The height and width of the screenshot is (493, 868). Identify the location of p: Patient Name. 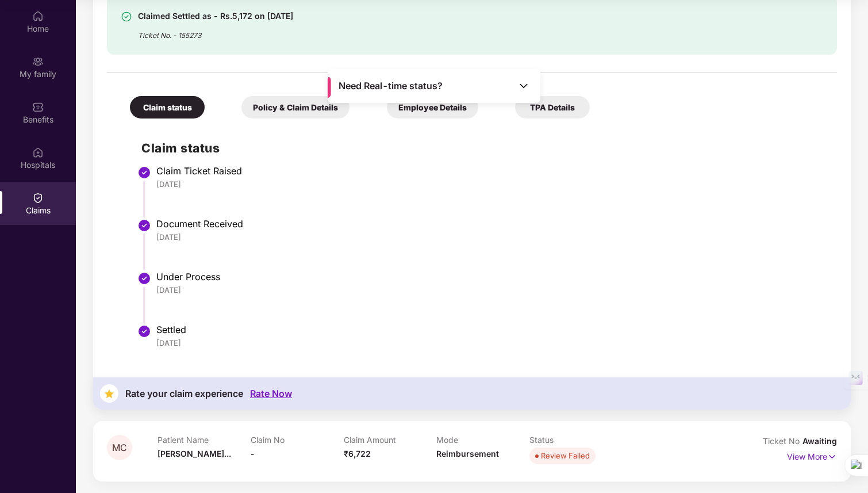
(204, 440).